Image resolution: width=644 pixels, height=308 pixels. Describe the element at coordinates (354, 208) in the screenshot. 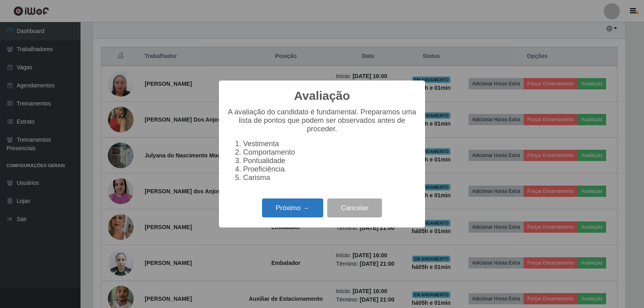

I see `button: Cancelar` at that location.